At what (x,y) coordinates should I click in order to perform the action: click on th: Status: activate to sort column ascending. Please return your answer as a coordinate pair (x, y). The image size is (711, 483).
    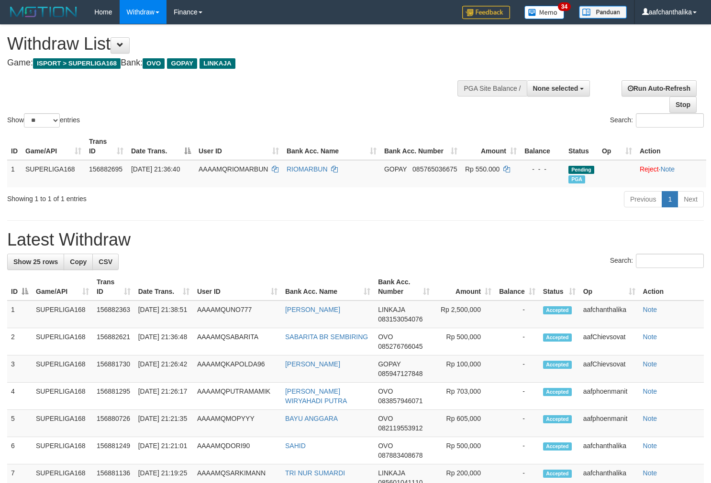
    Looking at the image, I should click on (559, 287).